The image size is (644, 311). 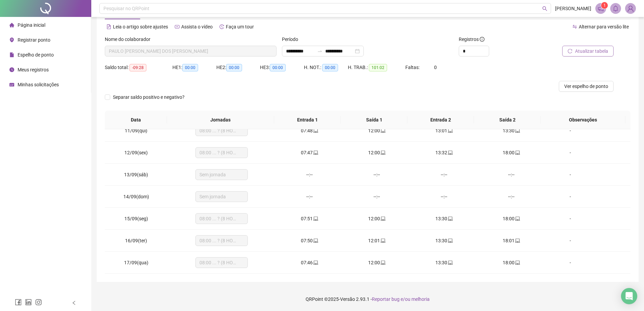 I want to click on div: HE 1:, so click(x=194, y=67).